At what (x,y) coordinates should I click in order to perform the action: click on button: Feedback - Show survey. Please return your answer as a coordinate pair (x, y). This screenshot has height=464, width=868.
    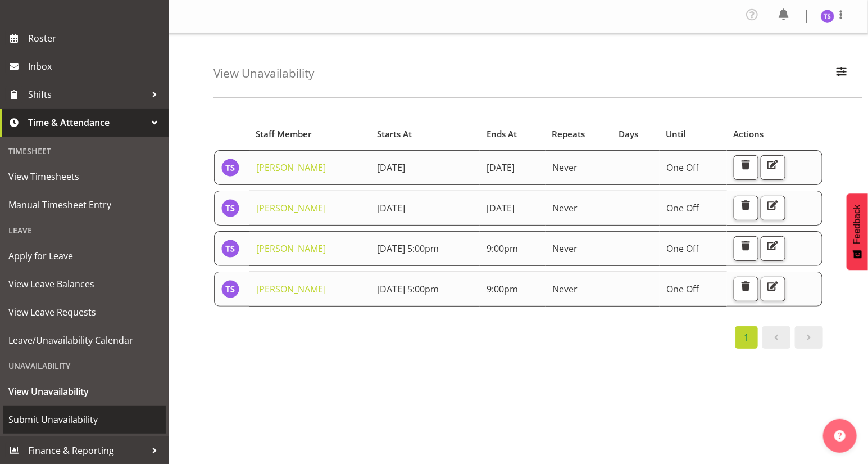
    Looking at the image, I should click on (858, 232).